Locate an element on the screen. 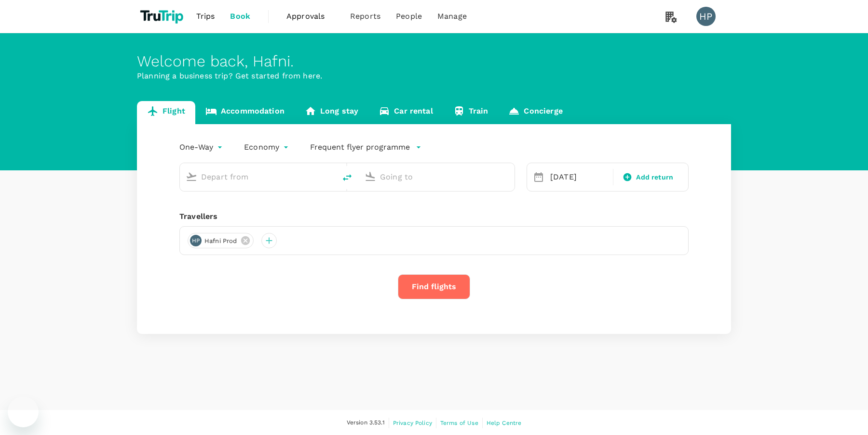  div: One-Way is located at coordinates (202, 148).